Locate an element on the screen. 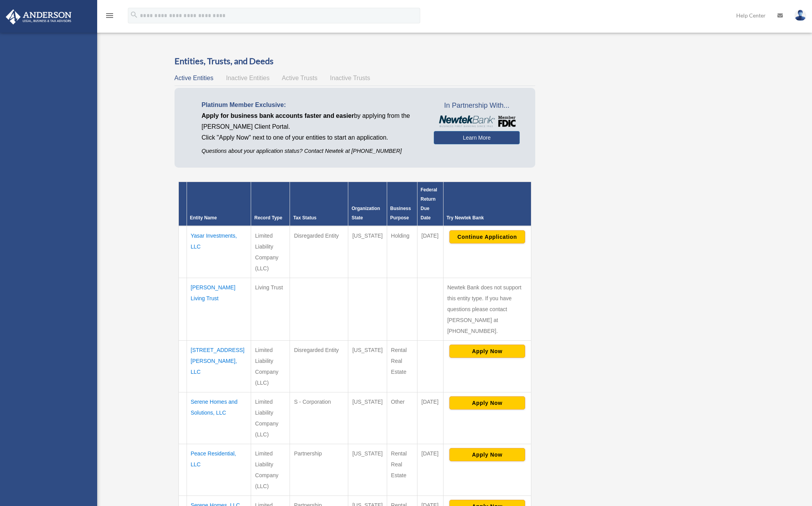  i: menu is located at coordinates (110, 16).